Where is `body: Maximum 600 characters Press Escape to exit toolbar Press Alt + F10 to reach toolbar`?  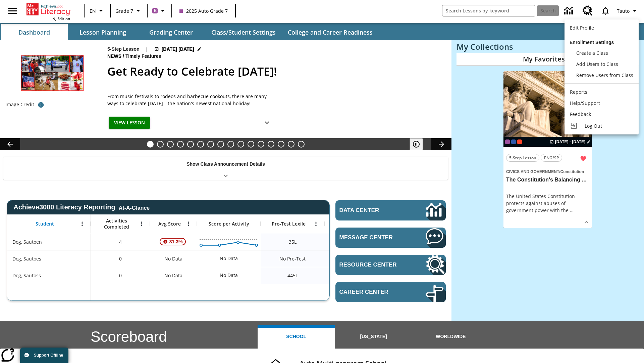 body: Maximum 600 characters Press Escape to exit toolbar Press Alt + F10 to reach toolbar is located at coordinates (116, 9).